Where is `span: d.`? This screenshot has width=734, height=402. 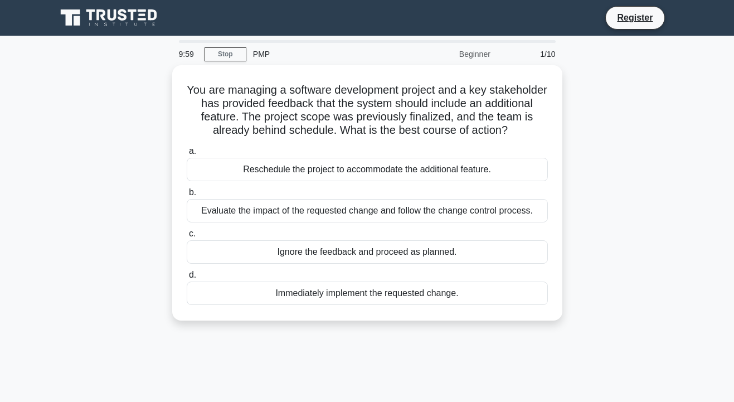 span: d. is located at coordinates (192, 274).